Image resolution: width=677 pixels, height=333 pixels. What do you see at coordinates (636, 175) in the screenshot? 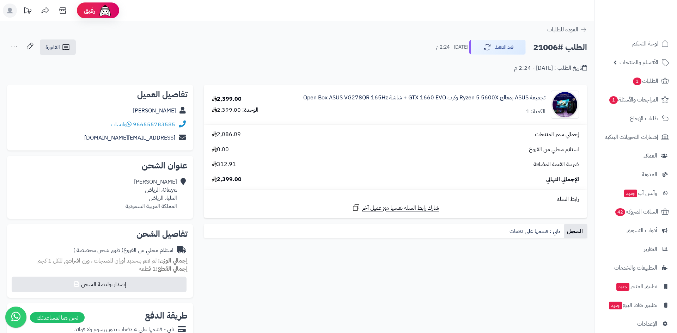
I see `a: المدونة` at bounding box center [636, 175].